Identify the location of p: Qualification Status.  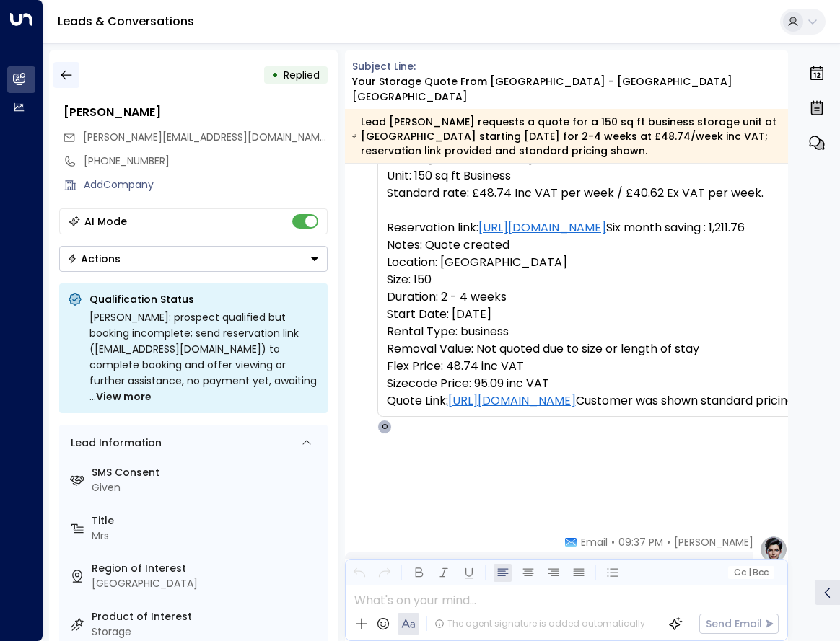
(204, 299).